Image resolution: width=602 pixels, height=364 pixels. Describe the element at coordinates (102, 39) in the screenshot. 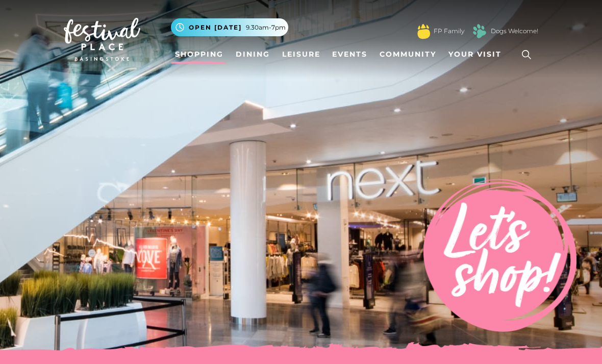

I see `img: Festival Place Logo` at that location.